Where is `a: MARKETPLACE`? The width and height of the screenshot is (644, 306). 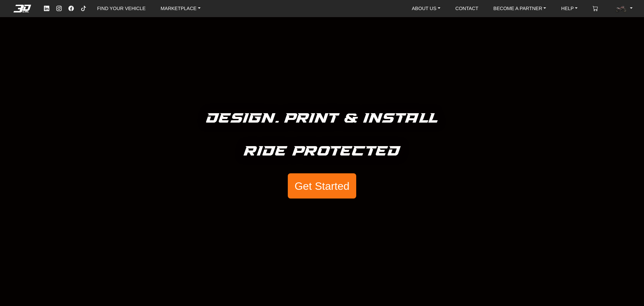 a: MARKETPLACE is located at coordinates (181, 8).